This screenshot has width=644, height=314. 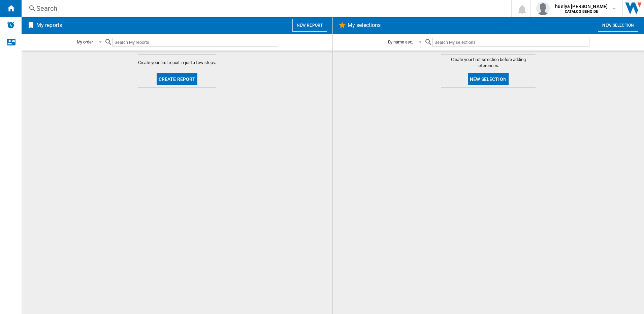 What do you see at coordinates (49, 25) in the screenshot?
I see `h2: My reports` at bounding box center [49, 25].